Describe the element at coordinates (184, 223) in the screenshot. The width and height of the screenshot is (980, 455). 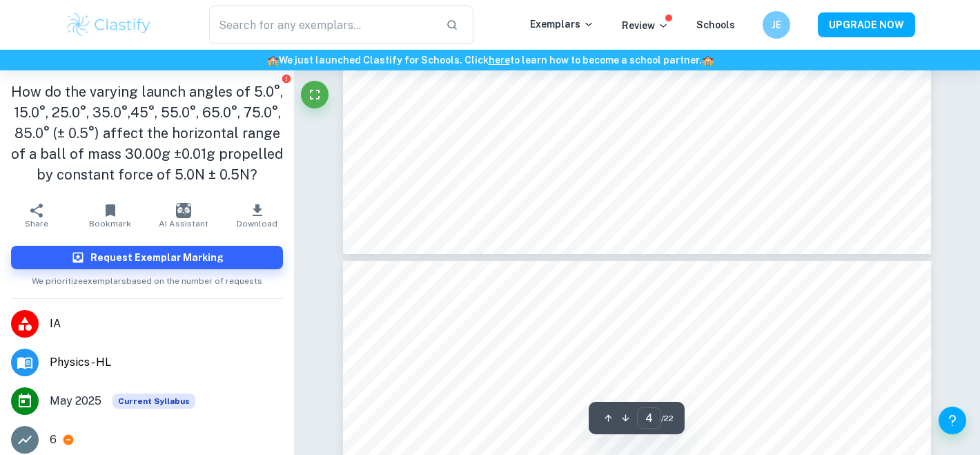
I see `span: AI Assistant` at that location.